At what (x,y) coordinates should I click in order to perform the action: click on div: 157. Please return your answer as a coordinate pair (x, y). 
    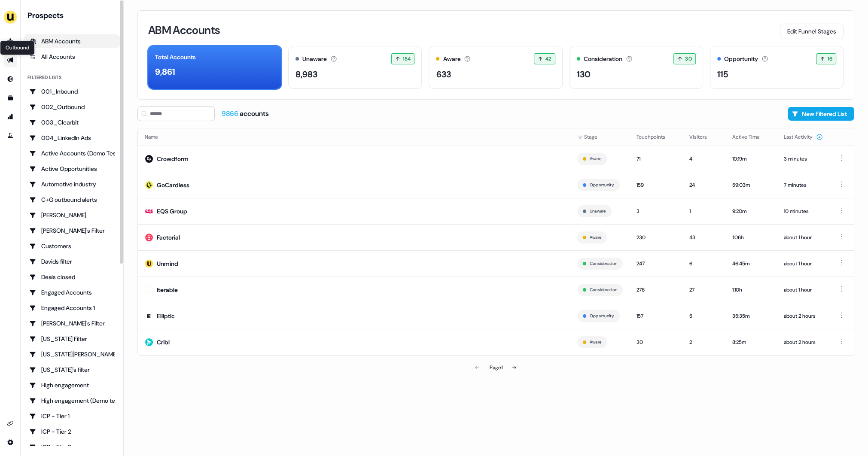
    Looking at the image, I should click on (656, 316).